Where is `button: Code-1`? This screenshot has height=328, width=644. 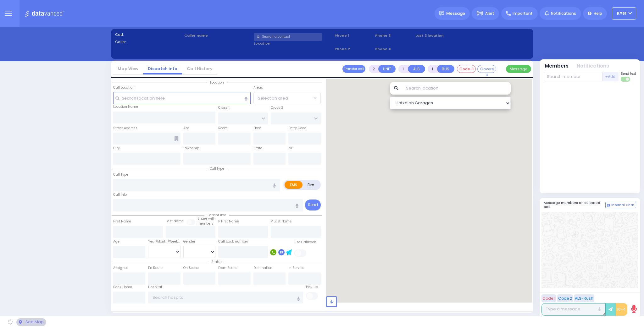 button: Code-1 is located at coordinates (466, 69).